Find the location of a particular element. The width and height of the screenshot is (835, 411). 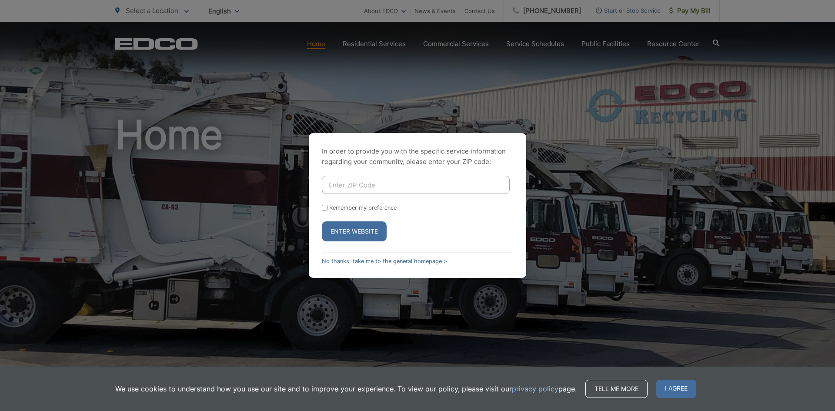

p: We use cookies to understand how you use our site and to improve your experience. To view our pol... is located at coordinates (346, 389).